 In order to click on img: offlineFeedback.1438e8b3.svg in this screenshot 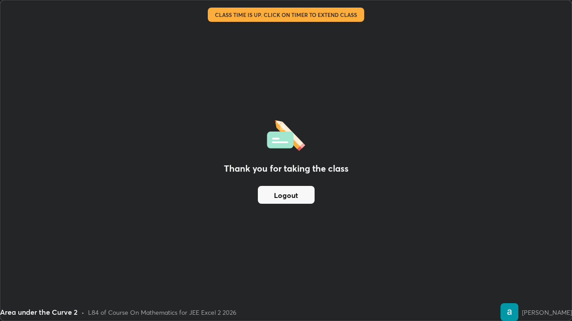, I will do `click(286, 134)`.